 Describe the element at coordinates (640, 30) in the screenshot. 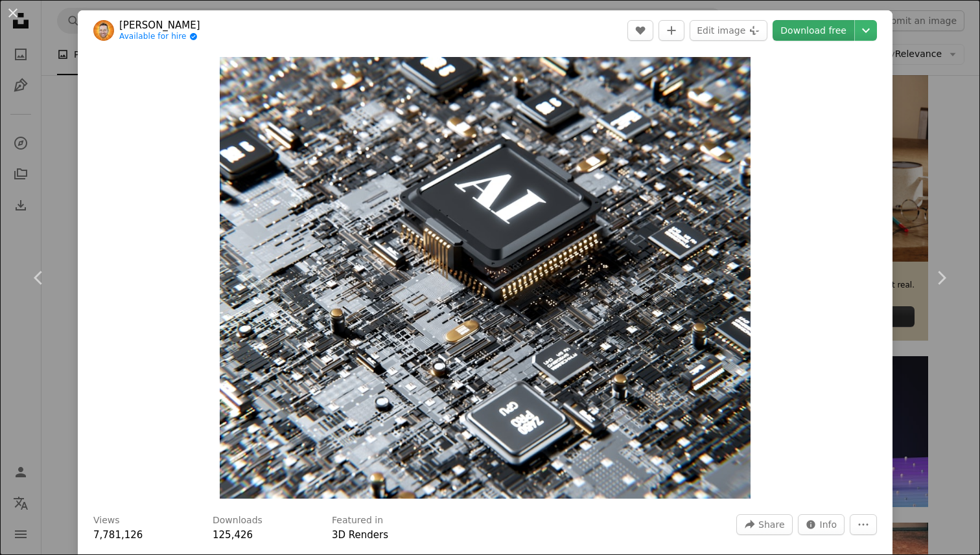

I see `button: Like` at that location.